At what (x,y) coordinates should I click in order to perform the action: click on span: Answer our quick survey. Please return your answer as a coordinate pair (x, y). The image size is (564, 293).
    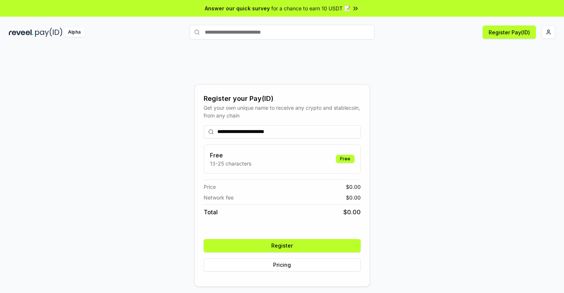
    Looking at the image, I should click on (237, 8).